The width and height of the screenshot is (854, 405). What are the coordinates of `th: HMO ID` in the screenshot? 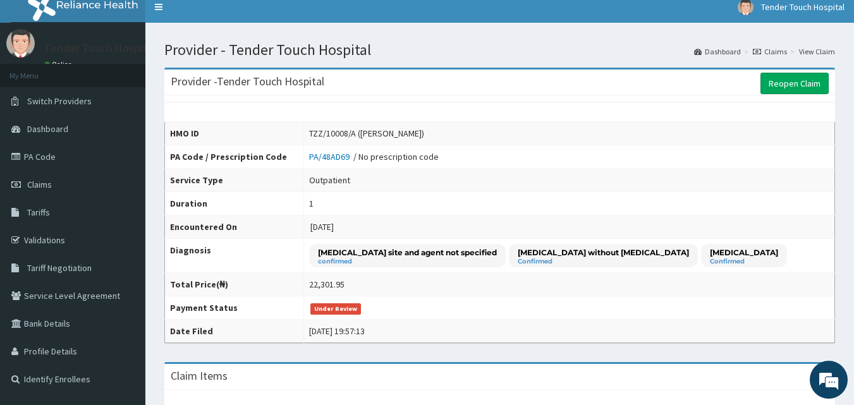 It's located at (235, 133).